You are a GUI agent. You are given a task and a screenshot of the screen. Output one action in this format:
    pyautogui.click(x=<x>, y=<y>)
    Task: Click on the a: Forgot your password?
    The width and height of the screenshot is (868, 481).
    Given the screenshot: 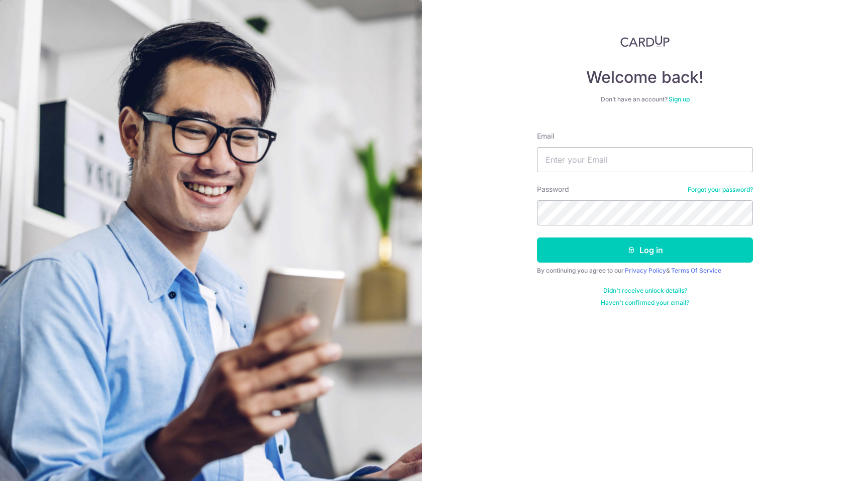 What is the action you would take?
    pyautogui.click(x=720, y=189)
    